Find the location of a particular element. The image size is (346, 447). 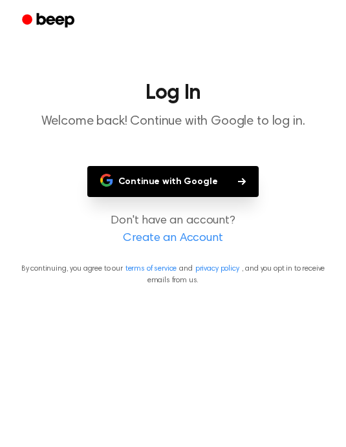

p: By continuing, you agree to our and , and you opt in to receive emails from us. is located at coordinates (173, 275).